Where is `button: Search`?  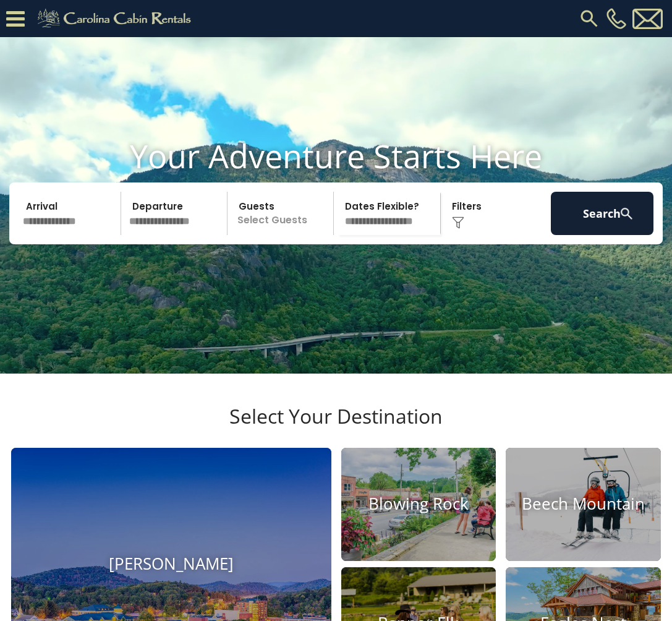
button: Search is located at coordinates (602, 213).